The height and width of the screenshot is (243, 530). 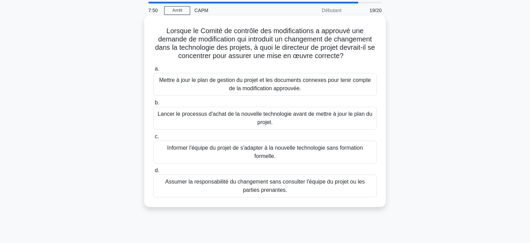 What do you see at coordinates (154, 10) in the screenshot?
I see `div: 7:50` at bounding box center [154, 10].